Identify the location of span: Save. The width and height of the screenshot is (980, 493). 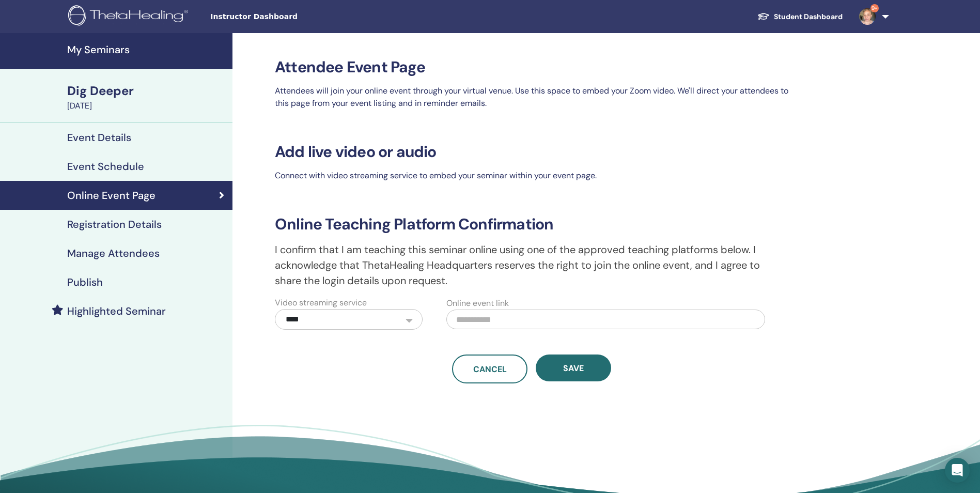
(573, 368).